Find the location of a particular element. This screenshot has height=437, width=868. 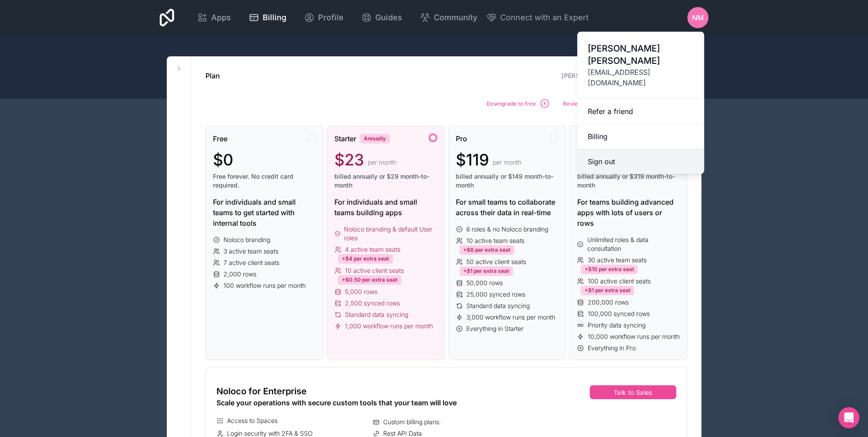

button: Review plan is located at coordinates (586, 103).